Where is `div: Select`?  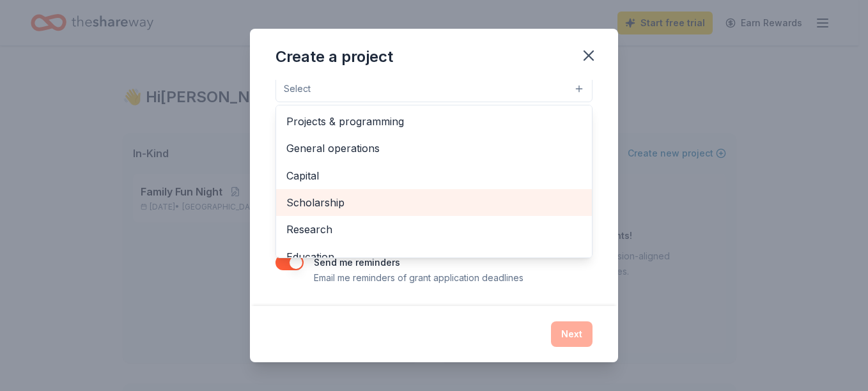 div: Select is located at coordinates (434, 181).